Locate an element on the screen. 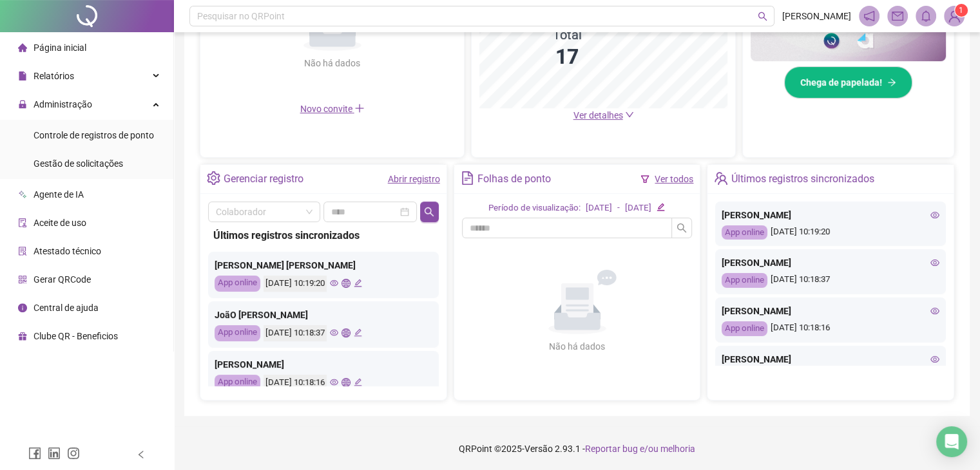 Image resolution: width=980 pixels, height=470 pixels. span: team is located at coordinates (721, 178).